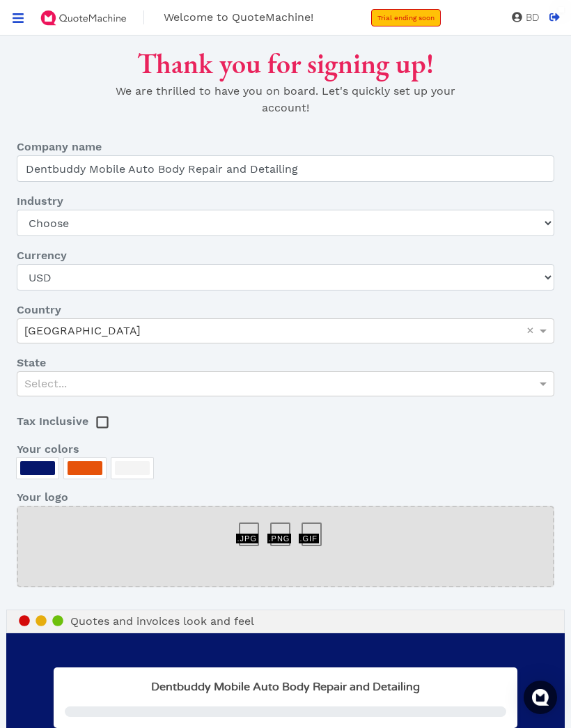 The width and height of the screenshot is (571, 728). Describe the element at coordinates (286, 622) in the screenshot. I see `div: Quotes and invoices look and feel` at that location.